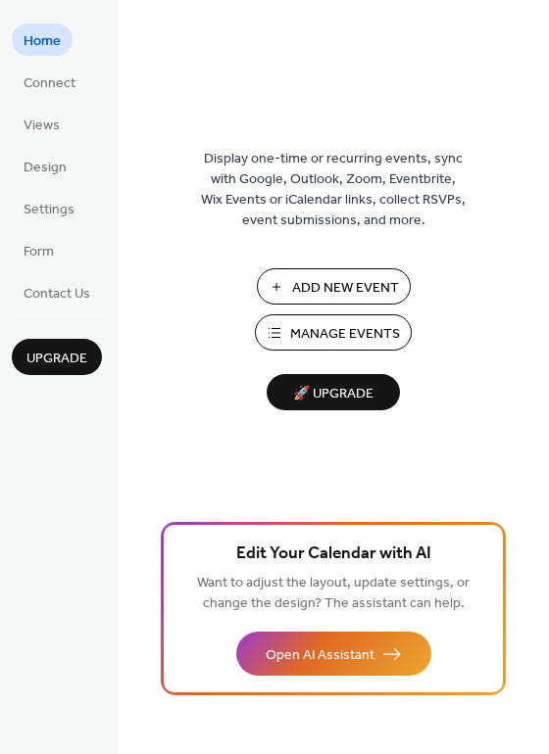  I want to click on button: 🚀 Upgrade, so click(333, 392).